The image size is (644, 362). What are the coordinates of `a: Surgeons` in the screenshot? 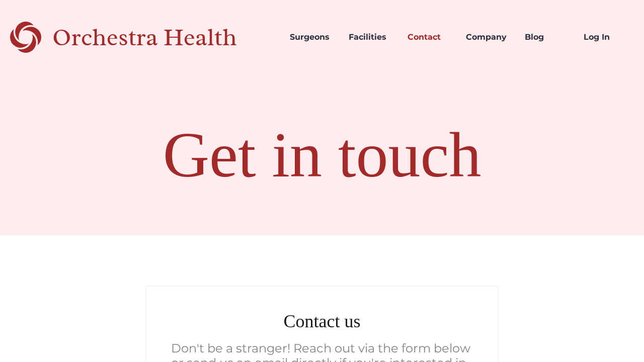 It's located at (311, 37).